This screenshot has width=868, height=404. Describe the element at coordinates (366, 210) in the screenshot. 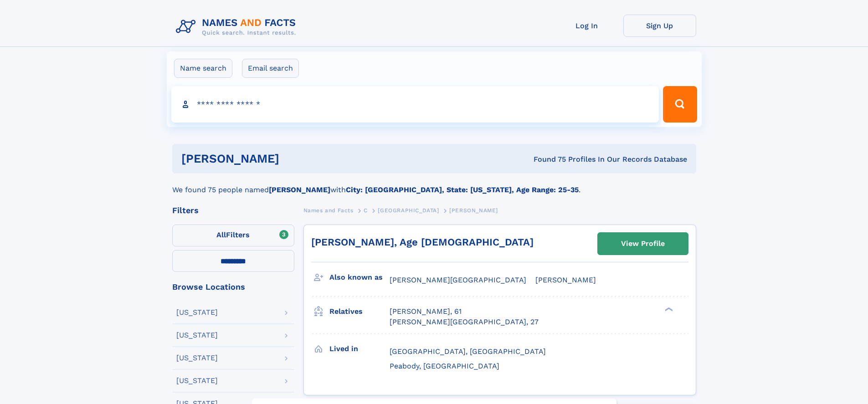

I see `a: C` at that location.